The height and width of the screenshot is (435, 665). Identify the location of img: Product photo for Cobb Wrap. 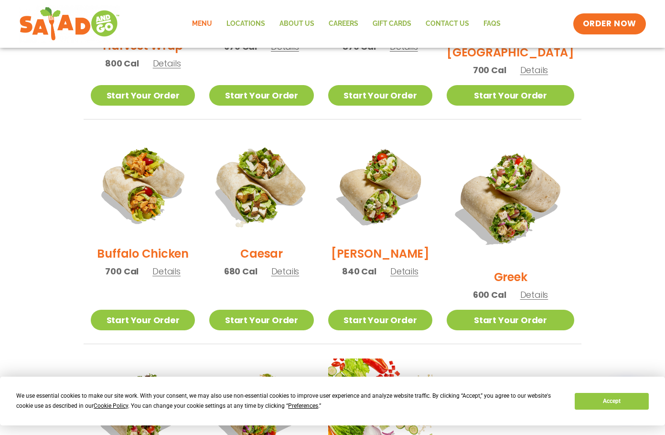
(380, 186).